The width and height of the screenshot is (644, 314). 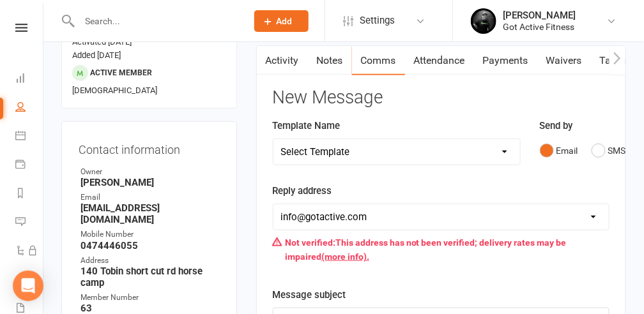 What do you see at coordinates (441, 250) in the screenshot?
I see `div: This address has not been verified; delivery rates may be impaired` at bounding box center [441, 250].